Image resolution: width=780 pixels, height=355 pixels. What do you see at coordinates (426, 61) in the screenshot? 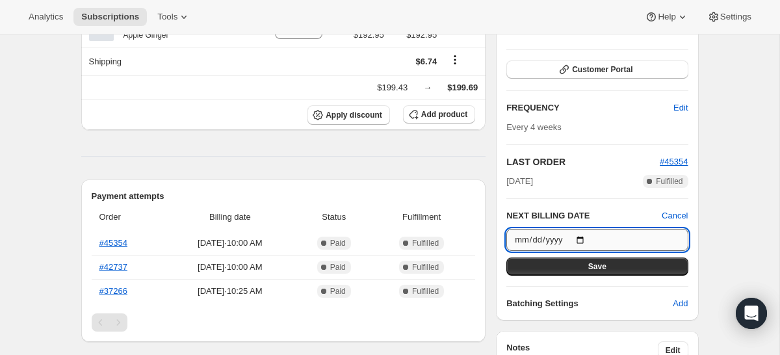
I see `span: $6.74` at bounding box center [426, 61].